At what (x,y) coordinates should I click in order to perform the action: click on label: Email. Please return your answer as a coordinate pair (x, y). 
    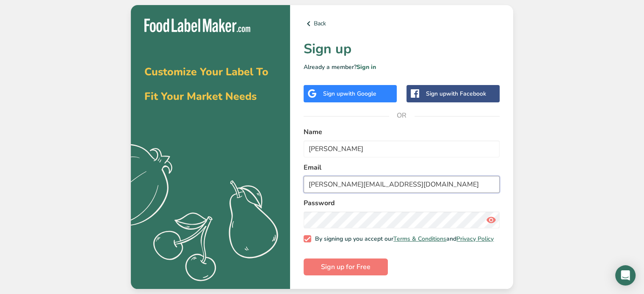
    Looking at the image, I should click on (402, 168).